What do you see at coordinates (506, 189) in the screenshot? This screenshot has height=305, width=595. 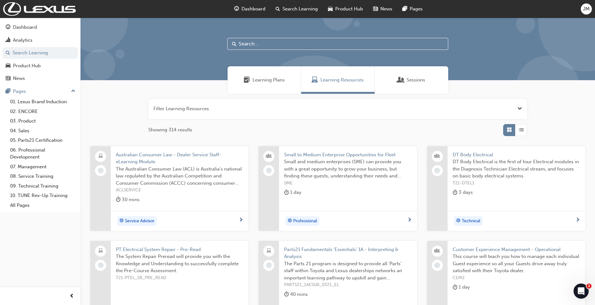 I see `a: DT Body ElectricalDT Body Electrical is the first of four Electrical modules in the Diagnosis Tec...` at bounding box center [506, 189].